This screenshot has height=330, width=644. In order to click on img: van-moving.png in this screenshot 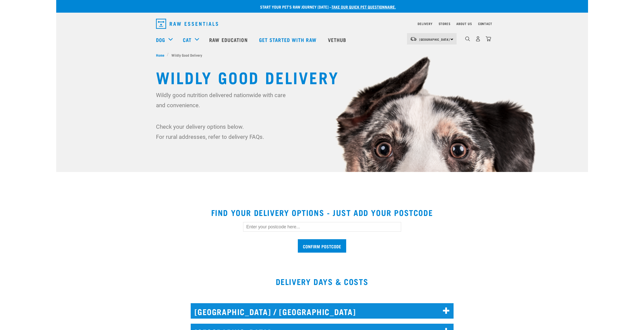, I will do `click(413, 39)`.